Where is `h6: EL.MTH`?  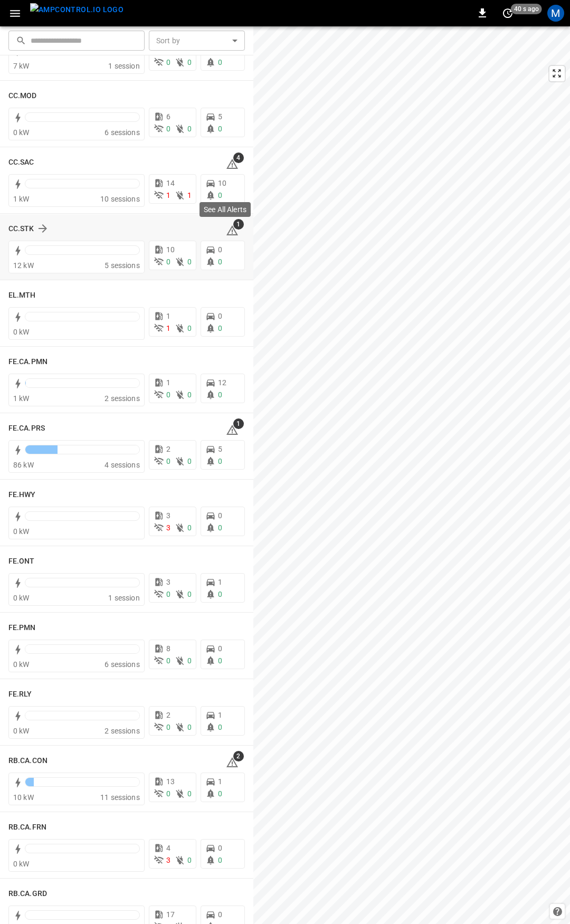
h6: EL.MTH is located at coordinates (22, 296).